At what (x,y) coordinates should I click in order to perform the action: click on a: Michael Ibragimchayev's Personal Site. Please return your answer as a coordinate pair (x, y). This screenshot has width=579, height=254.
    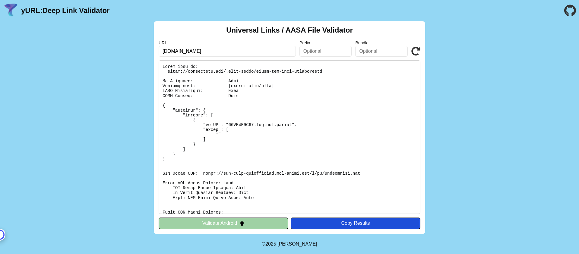
    Looking at the image, I should click on (297, 244).